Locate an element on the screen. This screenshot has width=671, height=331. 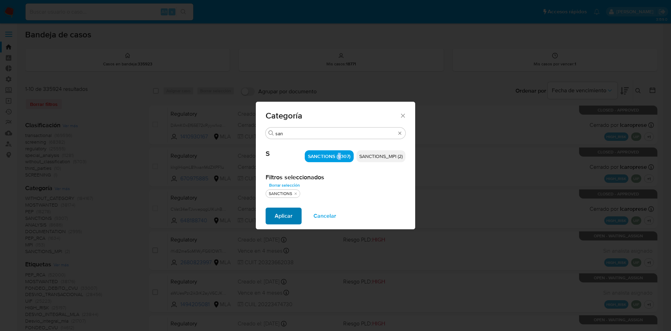
button: Borrar is located at coordinates (400, 133).